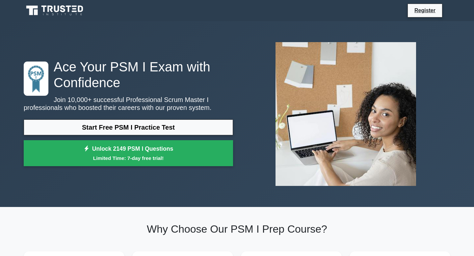 The height and width of the screenshot is (256, 474). Describe the element at coordinates (128, 75) in the screenshot. I see `h1: Ace Your PSM I Exam with Confidence` at that location.